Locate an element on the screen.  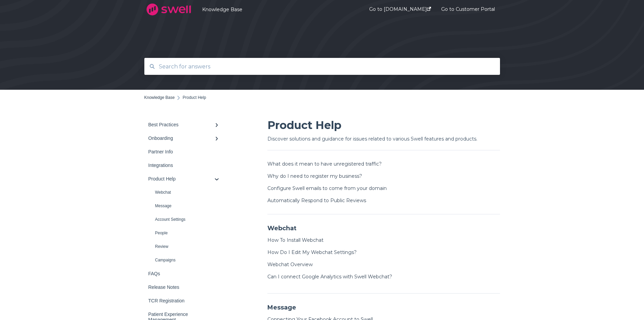
a: Campaigns is located at coordinates (185, 260).